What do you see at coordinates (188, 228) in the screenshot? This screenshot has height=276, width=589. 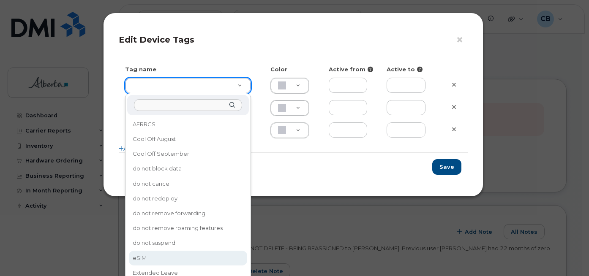 I see `div: do not remove roaming features` at bounding box center [188, 228].